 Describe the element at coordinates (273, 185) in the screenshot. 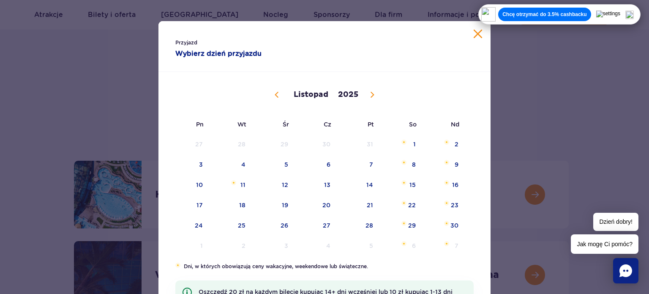

I see `span: Listopad 12, 2025` at that location.